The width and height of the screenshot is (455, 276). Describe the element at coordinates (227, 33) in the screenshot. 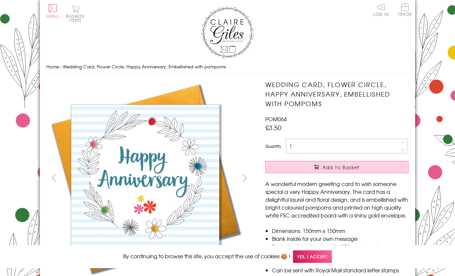

I see `img: Claire Giles Greetings Cards` at that location.